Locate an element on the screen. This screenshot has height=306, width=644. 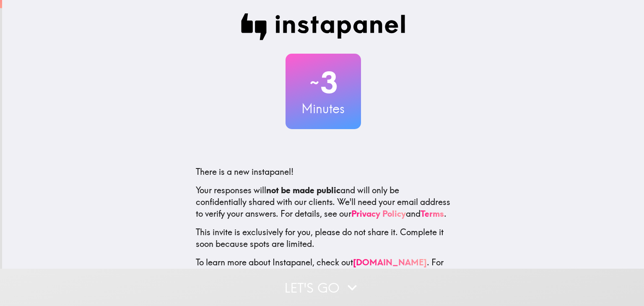
img: Instapanel is located at coordinates (324, 27).